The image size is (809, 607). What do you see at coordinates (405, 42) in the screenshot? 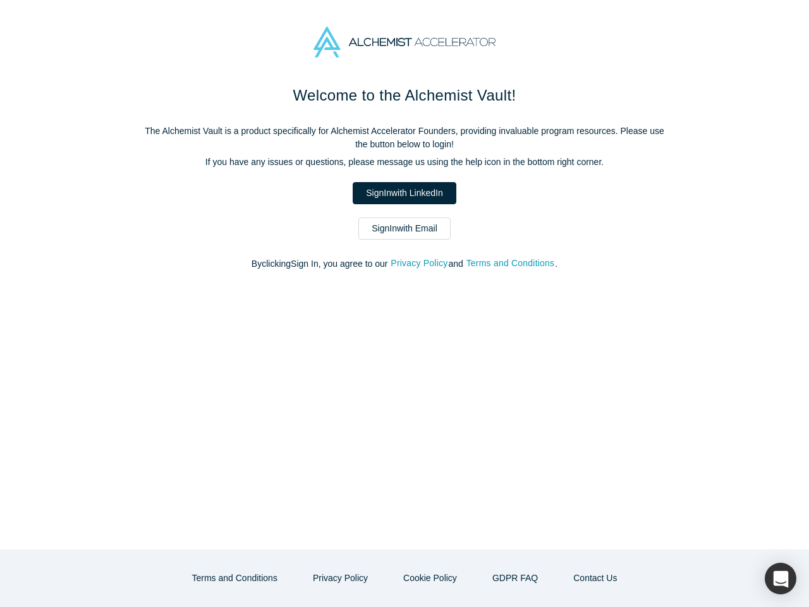
I see `img: Alchemist Accelerator Logo` at bounding box center [405, 42].